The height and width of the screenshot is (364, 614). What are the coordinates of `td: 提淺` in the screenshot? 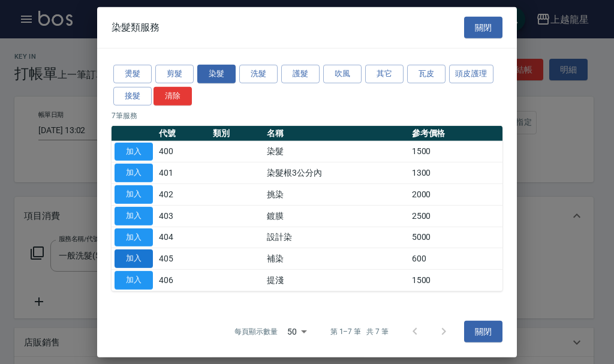 It's located at (336, 280).